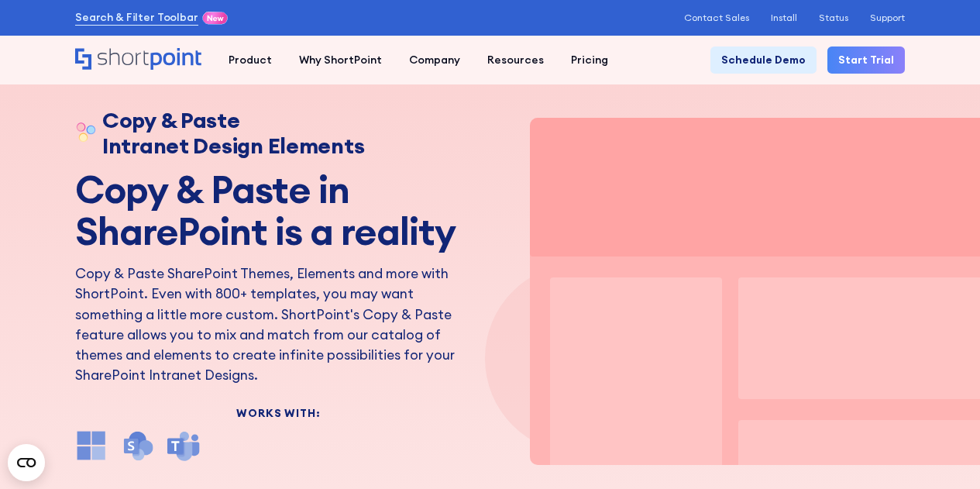  I want to click on p: Status, so click(834, 18).